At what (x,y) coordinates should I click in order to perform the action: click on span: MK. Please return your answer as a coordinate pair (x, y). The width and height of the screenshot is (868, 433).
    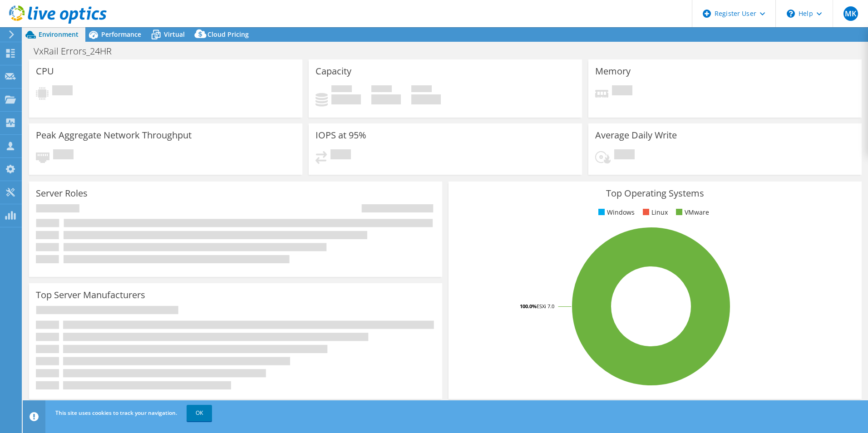
    Looking at the image, I should click on (851, 14).